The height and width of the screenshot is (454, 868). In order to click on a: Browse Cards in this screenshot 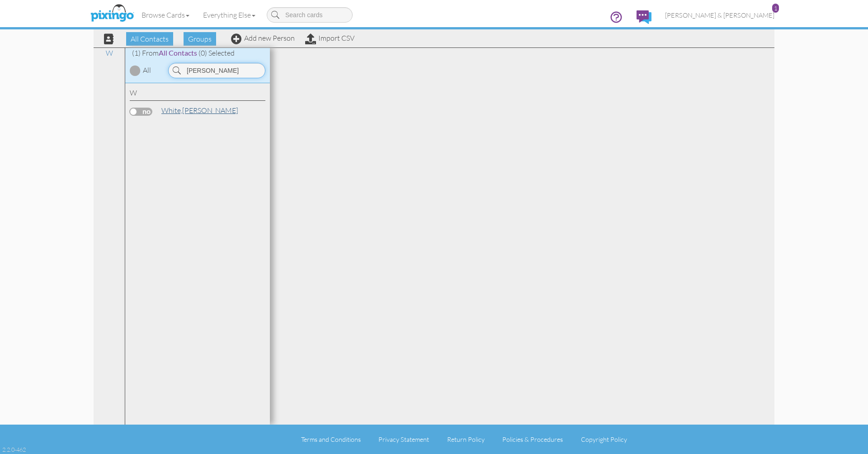, I will do `click(165, 15)`.